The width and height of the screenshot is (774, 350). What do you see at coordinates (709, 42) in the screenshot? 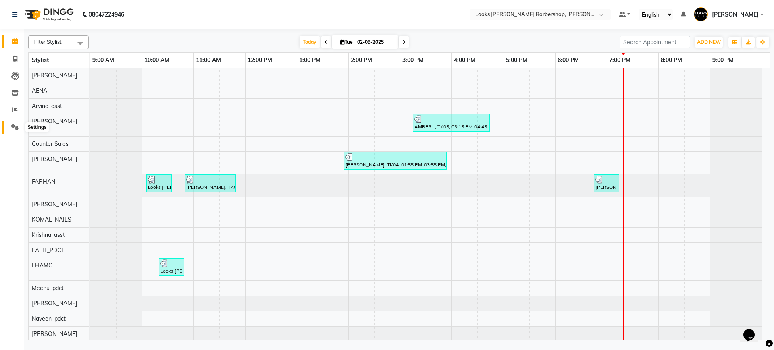
I see `span: ADD NEW` at bounding box center [709, 42].